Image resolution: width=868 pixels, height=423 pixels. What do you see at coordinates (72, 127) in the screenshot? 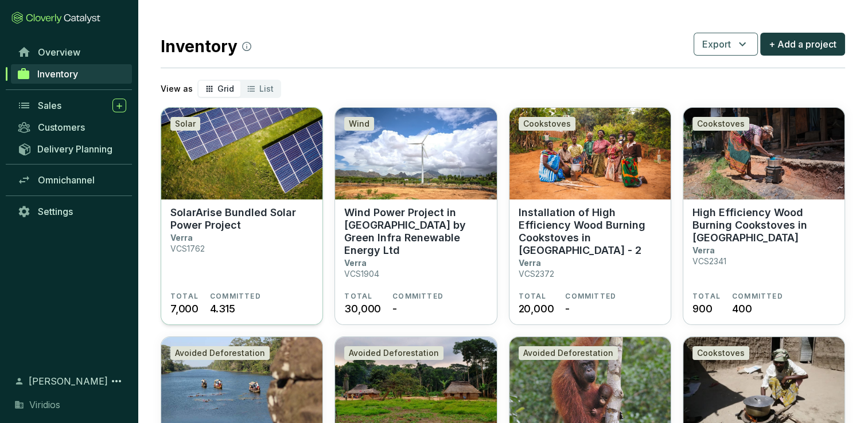
I see `a: Customers` at bounding box center [72, 127].